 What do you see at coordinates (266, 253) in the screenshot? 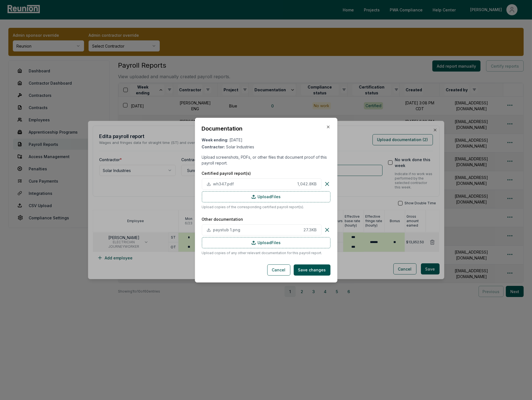
I see `p: Upload copies of any other relevant documentation for this payroll report.` at bounding box center [266, 253].